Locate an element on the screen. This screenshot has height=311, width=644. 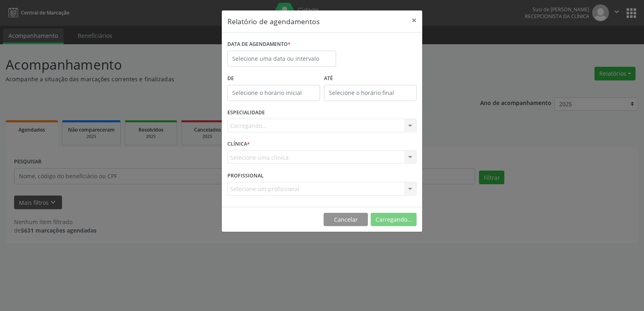
label: ATÉ is located at coordinates (370, 78).